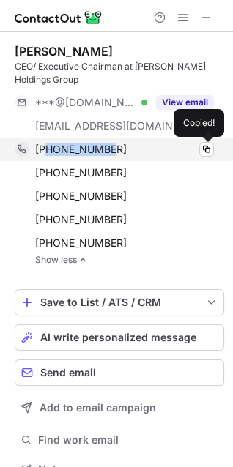 The width and height of the screenshot is (233, 467). What do you see at coordinates (119, 337) in the screenshot?
I see `button: AI write personalized message` at bounding box center [119, 337].